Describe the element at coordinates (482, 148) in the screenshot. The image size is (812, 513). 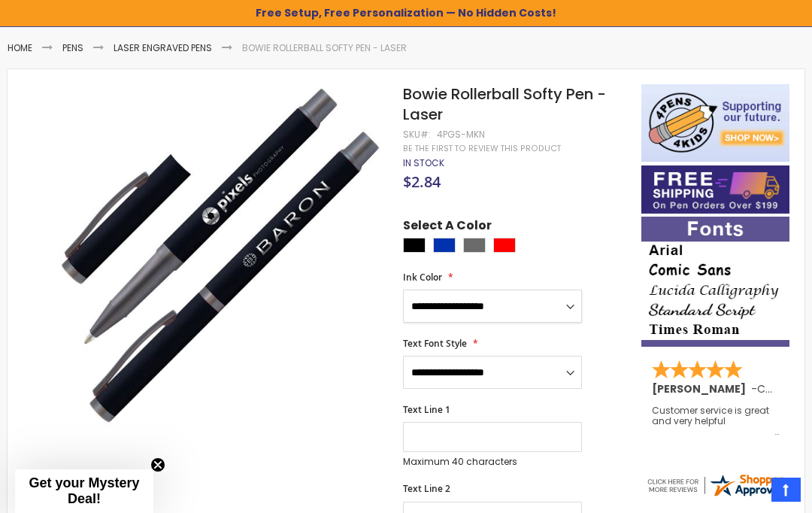
I see `a: Be the first to review this product` at that location.